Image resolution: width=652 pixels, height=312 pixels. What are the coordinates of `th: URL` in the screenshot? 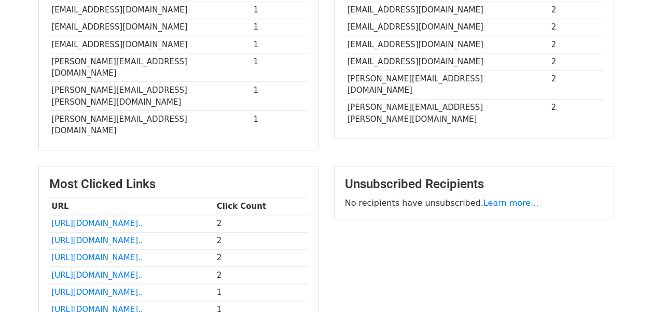 It's located at (132, 206).